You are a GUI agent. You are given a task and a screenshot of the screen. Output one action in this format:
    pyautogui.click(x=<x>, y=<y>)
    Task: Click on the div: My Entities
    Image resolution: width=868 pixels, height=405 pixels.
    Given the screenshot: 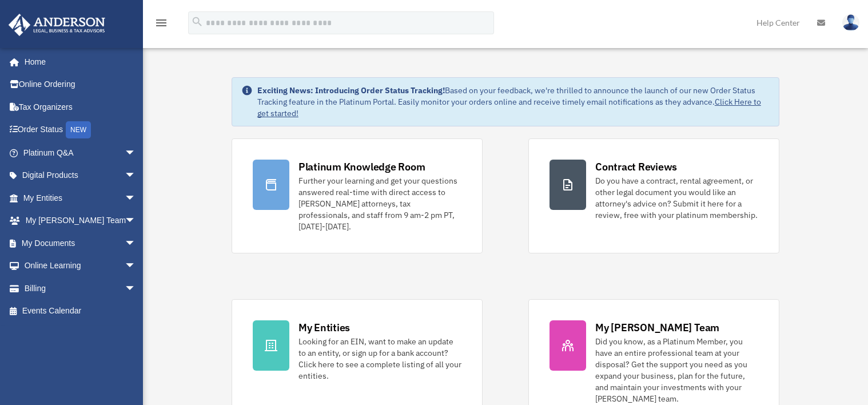 What is the action you would take?
    pyautogui.click(x=324, y=327)
    